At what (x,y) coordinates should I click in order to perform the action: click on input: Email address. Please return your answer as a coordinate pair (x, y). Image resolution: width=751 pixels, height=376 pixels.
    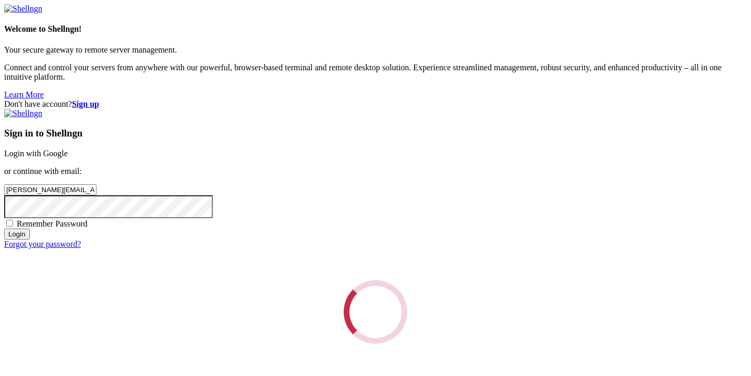
    Looking at the image, I should click on (50, 190).